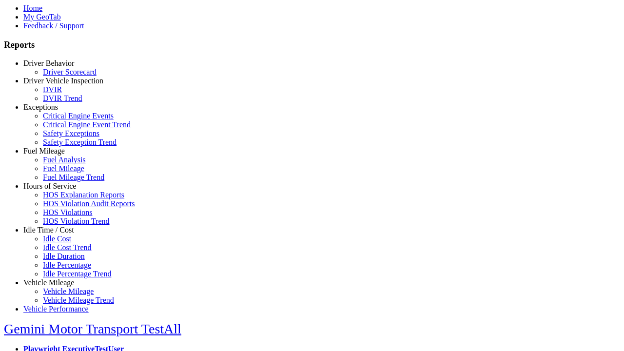  Describe the element at coordinates (76, 221) in the screenshot. I see `a: HOS Violation Trend` at that location.